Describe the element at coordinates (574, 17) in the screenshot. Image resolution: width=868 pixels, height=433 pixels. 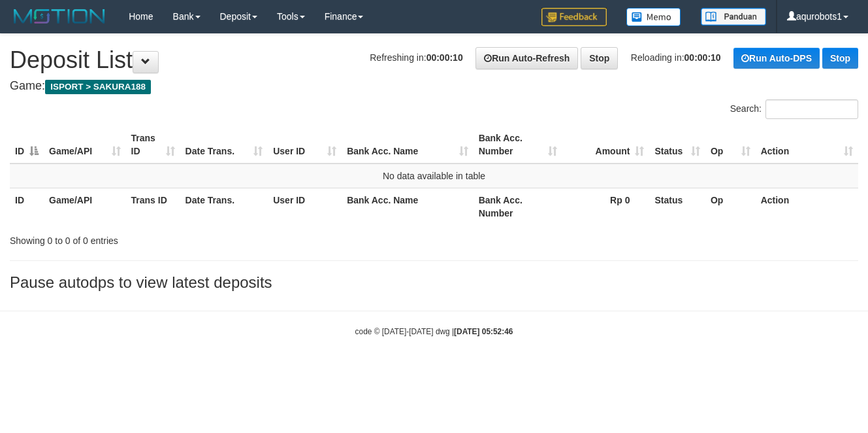
I see `img: Feedback.jpg` at that location.